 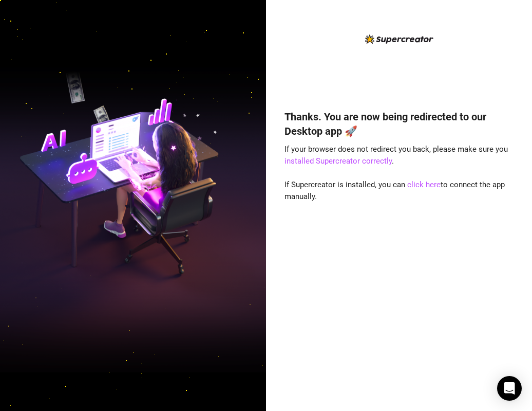 What do you see at coordinates (399, 124) in the screenshot?
I see `h4: Thanks. You are now being redirected to our Desktop app 🚀` at bounding box center [399, 124].